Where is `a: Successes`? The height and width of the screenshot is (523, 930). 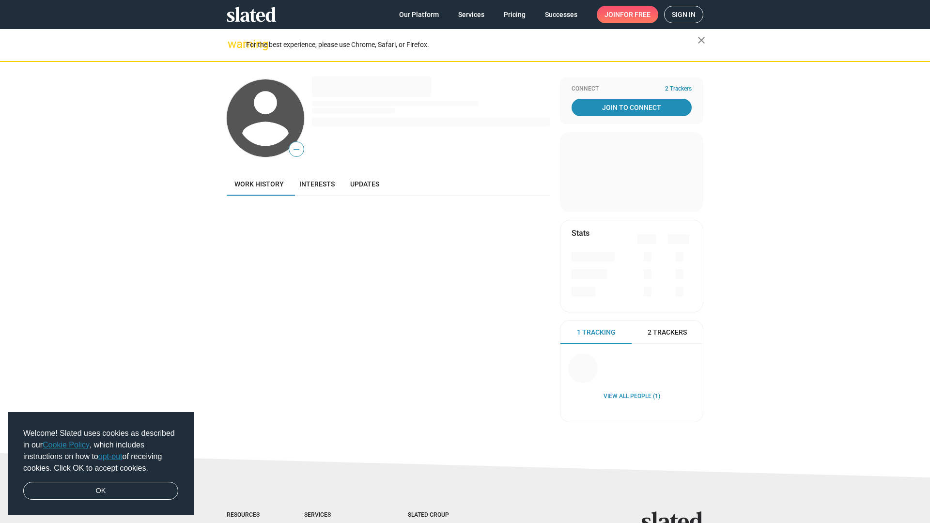
a: Successes is located at coordinates (561, 15).